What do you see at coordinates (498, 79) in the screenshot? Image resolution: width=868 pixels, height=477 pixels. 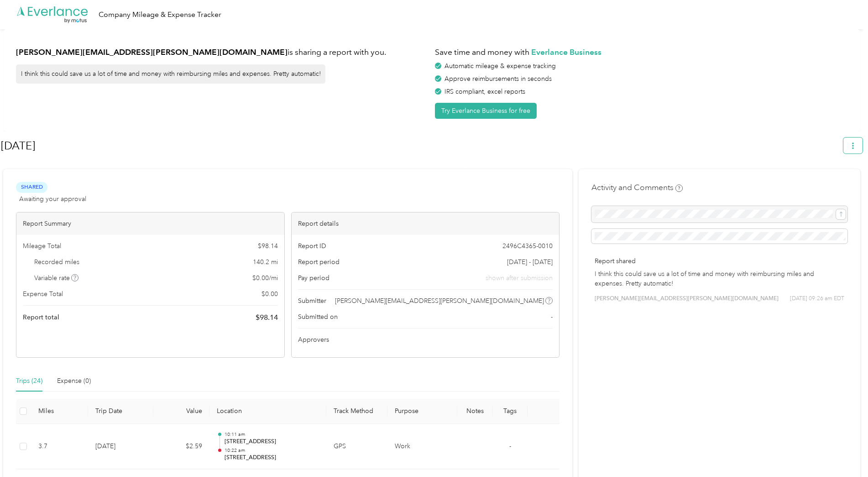 I see `span: Approve reimbursements in seconds` at bounding box center [498, 79].